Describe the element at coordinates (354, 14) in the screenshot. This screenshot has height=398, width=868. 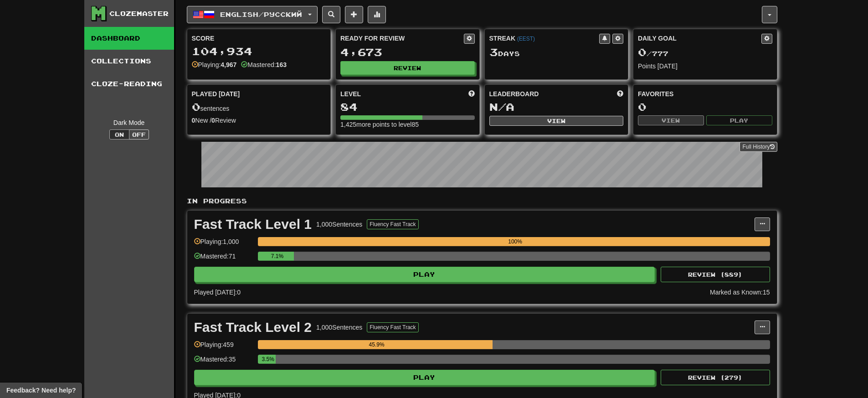
I see `button: Add sentence to collection` at that location.